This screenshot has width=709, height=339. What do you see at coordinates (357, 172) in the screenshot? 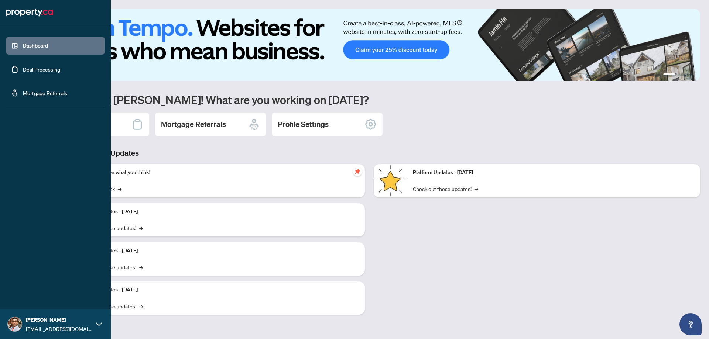
I see `span: pushpin` at bounding box center [357, 172].